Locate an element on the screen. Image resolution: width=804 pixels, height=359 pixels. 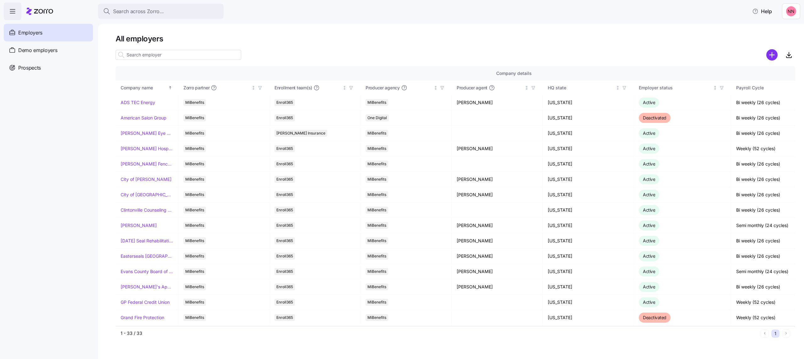
a: ADS TEC Energy is located at coordinates (138, 103).